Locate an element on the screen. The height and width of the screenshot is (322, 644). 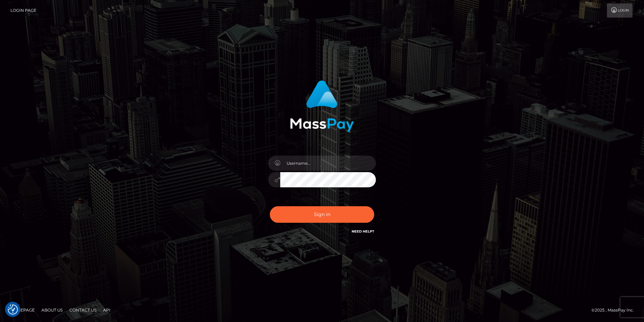
input: Username... is located at coordinates (328, 163).